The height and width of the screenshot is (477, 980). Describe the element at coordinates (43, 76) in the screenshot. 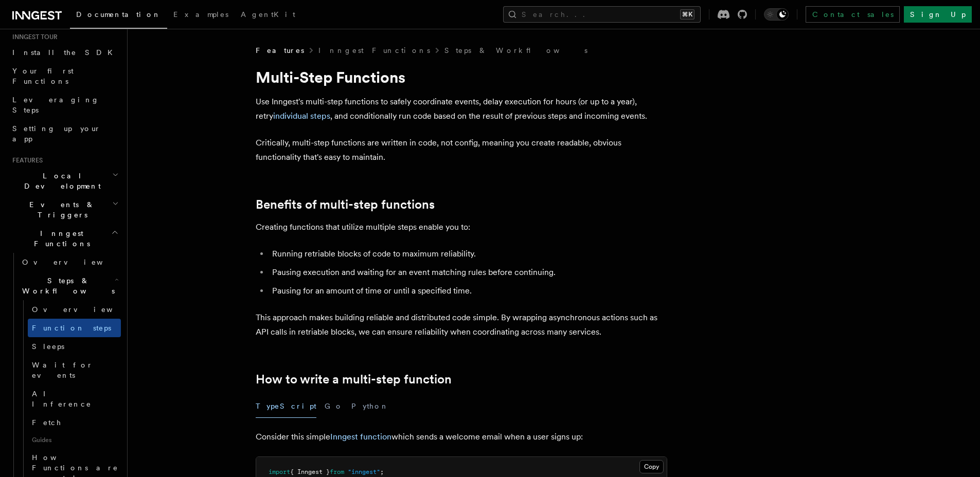

I see `span: Your first Functions` at that location.